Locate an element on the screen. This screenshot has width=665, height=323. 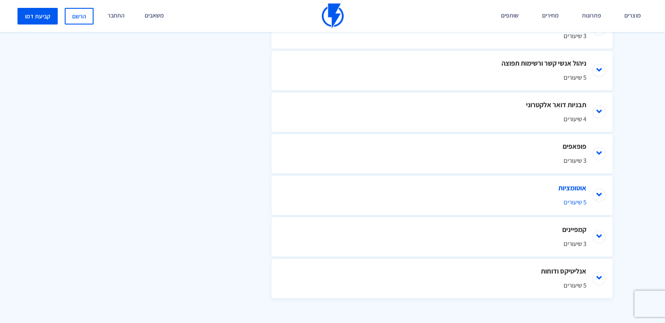
li: תבניות דואר אלקטרוני is located at coordinates (442, 112).